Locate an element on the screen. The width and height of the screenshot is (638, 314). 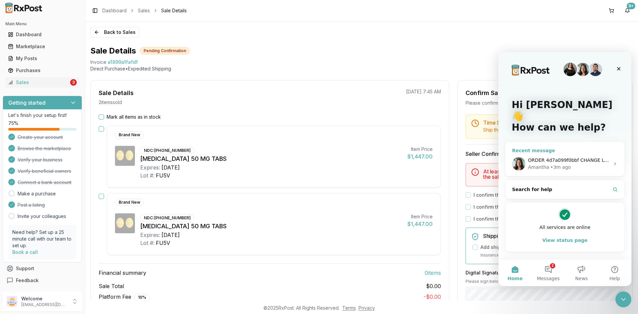
button: Marketplace is located at coordinates (42, 46).